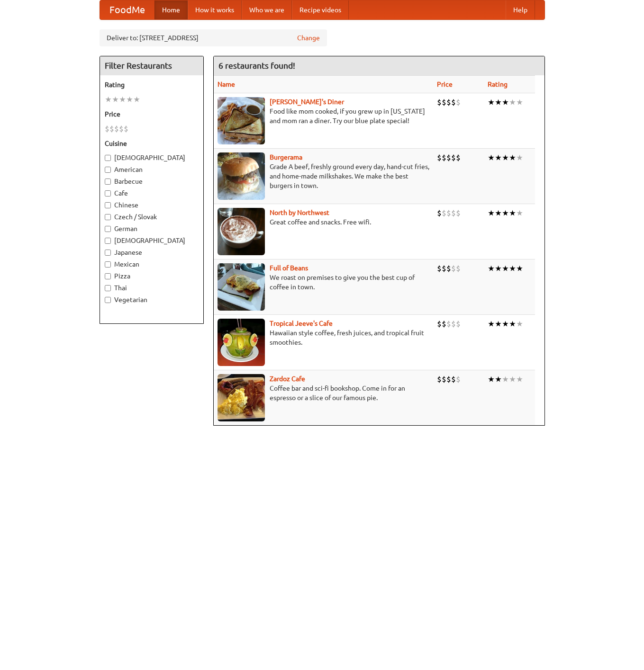 The height and width of the screenshot is (670, 644). What do you see at coordinates (323, 338) in the screenshot?
I see `p: Hawaiian style coffee, fresh juices, and tropical fruit smoothies.` at bounding box center [323, 338].